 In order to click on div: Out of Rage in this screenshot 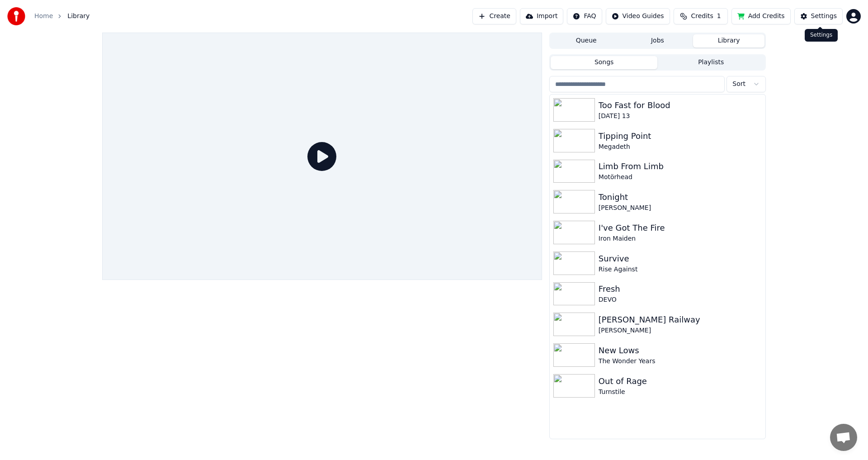, I will do `click(680, 381)`.